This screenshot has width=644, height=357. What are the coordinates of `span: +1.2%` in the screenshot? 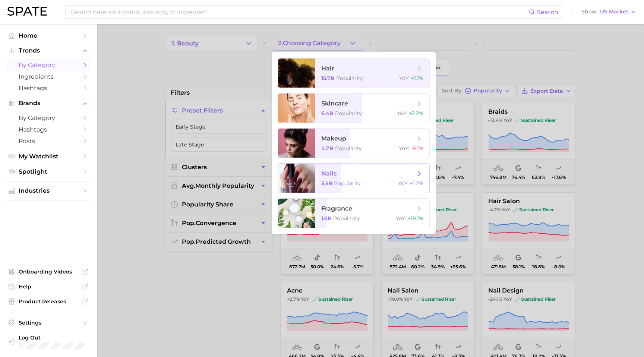 It's located at (417, 183).